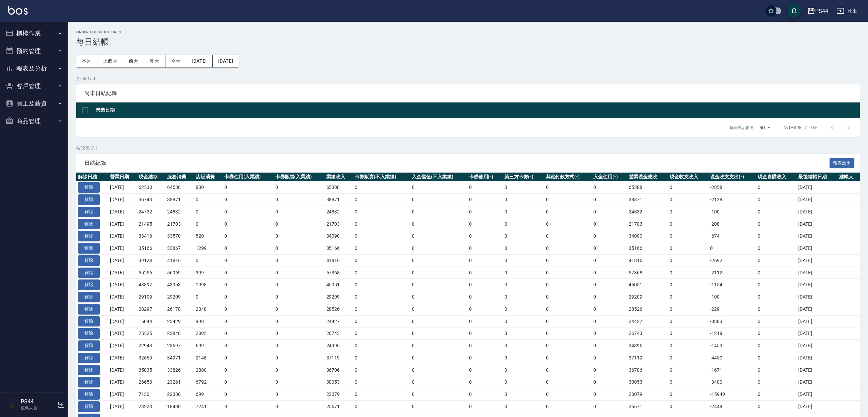 This screenshot has width=868, height=417. Describe the element at coordinates (34, 69) in the screenshot. I see `button: 報表及分析` at that location.